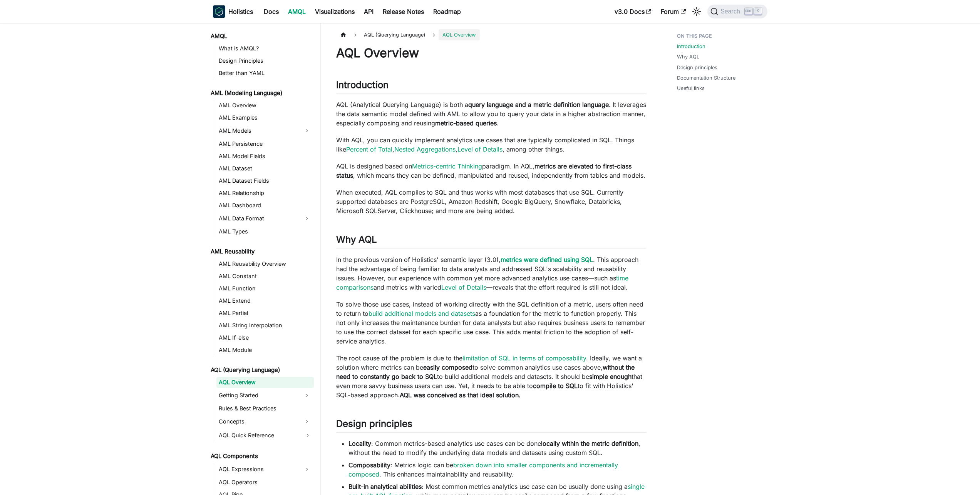 This screenshot has width=980, height=495. Describe the element at coordinates (466, 123) in the screenshot. I see `strong: metric-based queries` at that location.